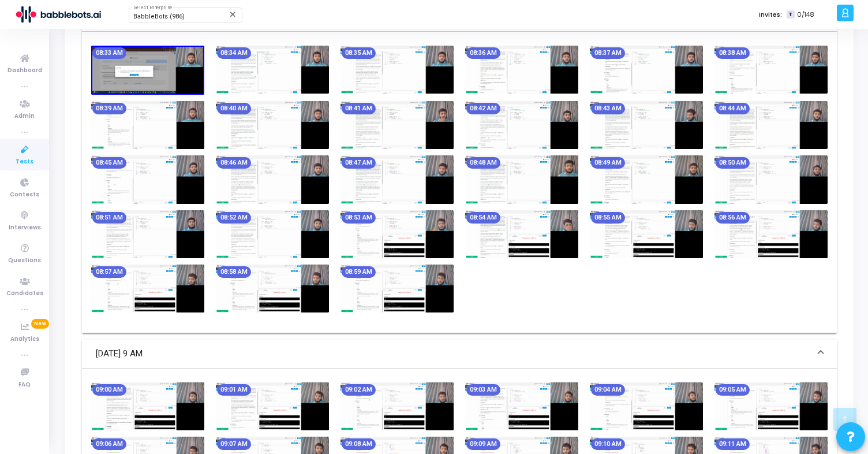 The image size is (868, 454). I want to click on mat-chip: 08:36 AM, so click(483, 53).